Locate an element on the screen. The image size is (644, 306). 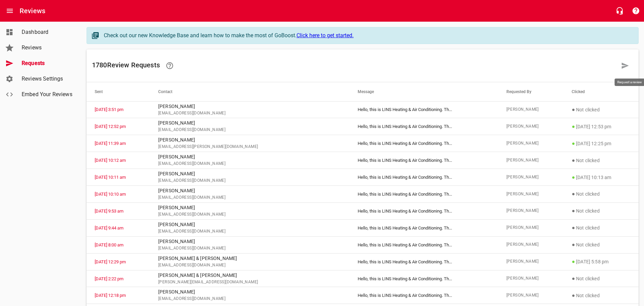
button: Open drawer is located at coordinates (10, 11).